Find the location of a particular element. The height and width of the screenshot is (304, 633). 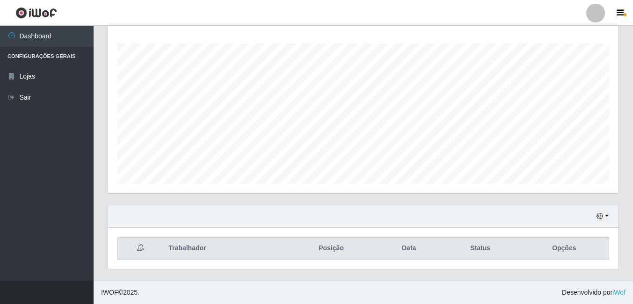

th: Trabalhador is located at coordinates (224, 249).